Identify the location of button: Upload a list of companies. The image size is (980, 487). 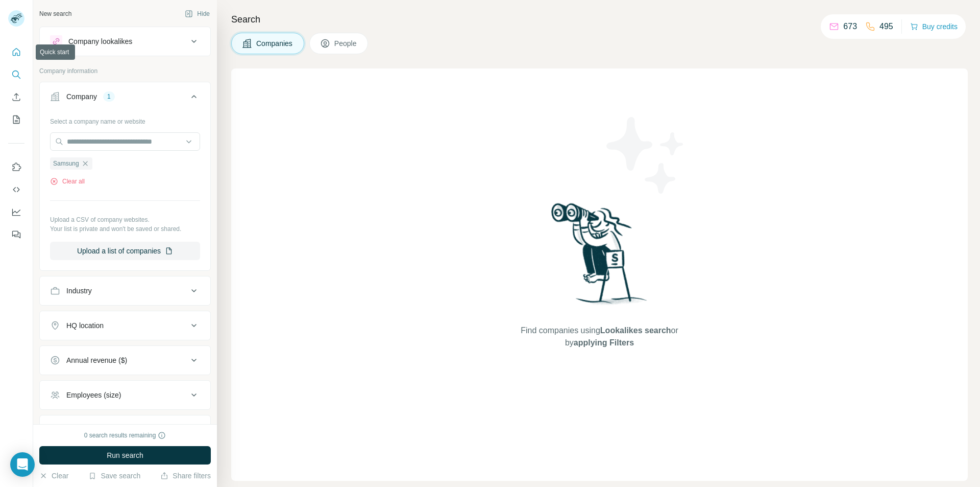
(125, 251).